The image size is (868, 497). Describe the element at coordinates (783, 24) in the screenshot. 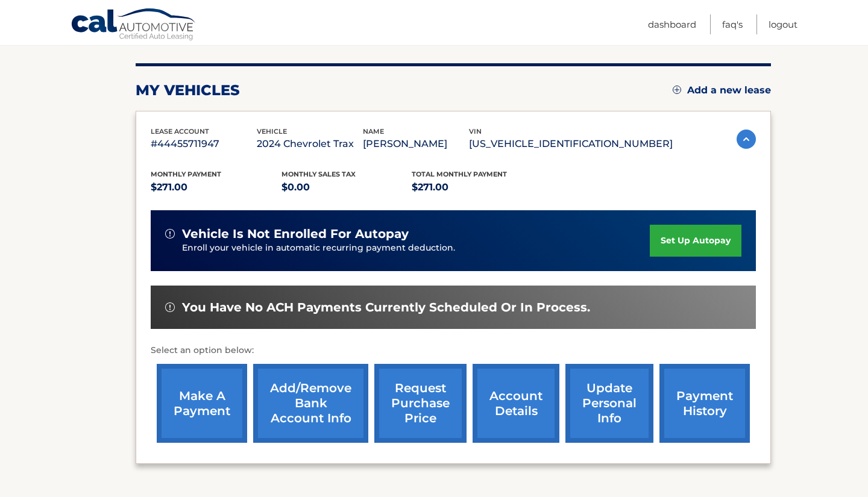

I see `a: Logout` at that location.